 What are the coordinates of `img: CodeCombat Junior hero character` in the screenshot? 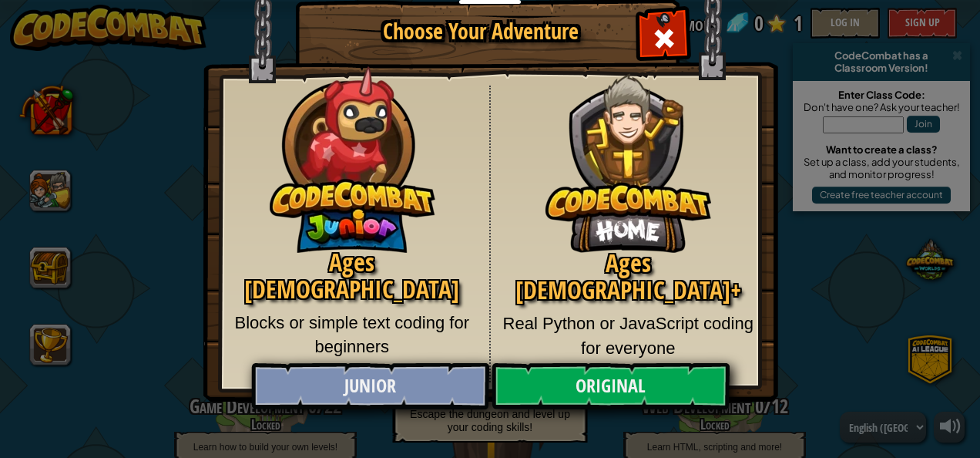 It's located at (352, 154).